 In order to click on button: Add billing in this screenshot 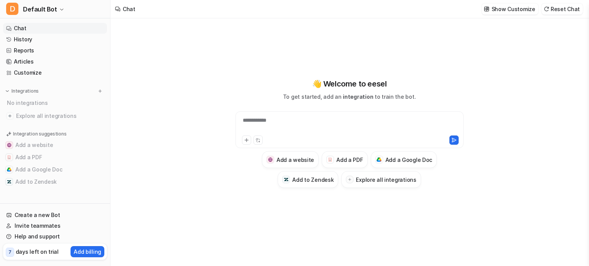, I will do `click(87, 252)`.